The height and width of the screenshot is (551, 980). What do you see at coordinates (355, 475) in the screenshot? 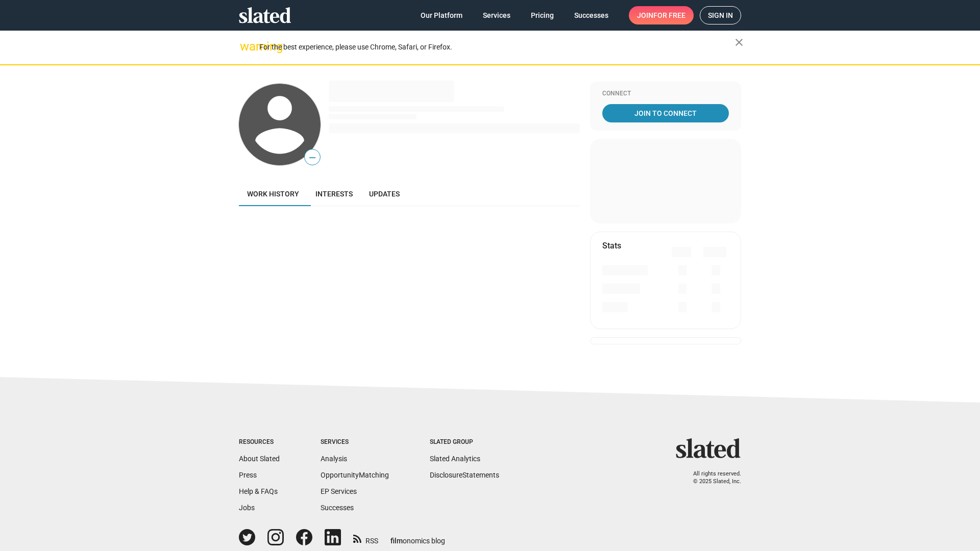
I see `a: OpportunityMatching` at bounding box center [355, 475].